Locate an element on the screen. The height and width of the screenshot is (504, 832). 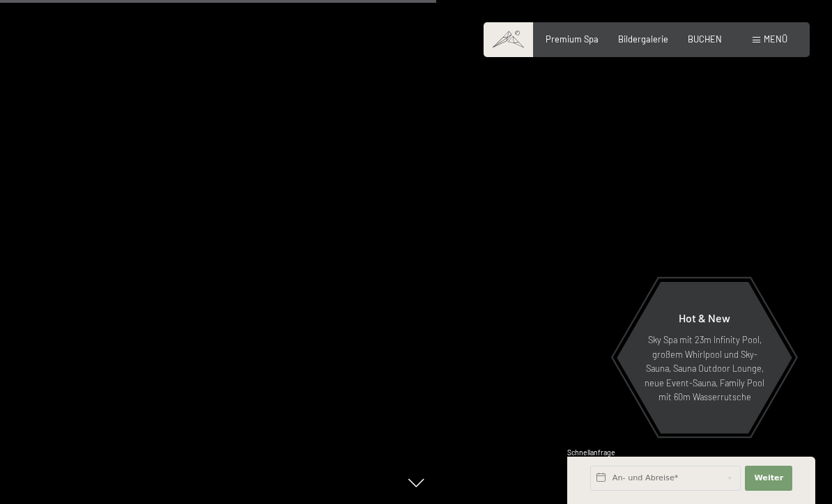
span: Weiter is located at coordinates (768, 479).